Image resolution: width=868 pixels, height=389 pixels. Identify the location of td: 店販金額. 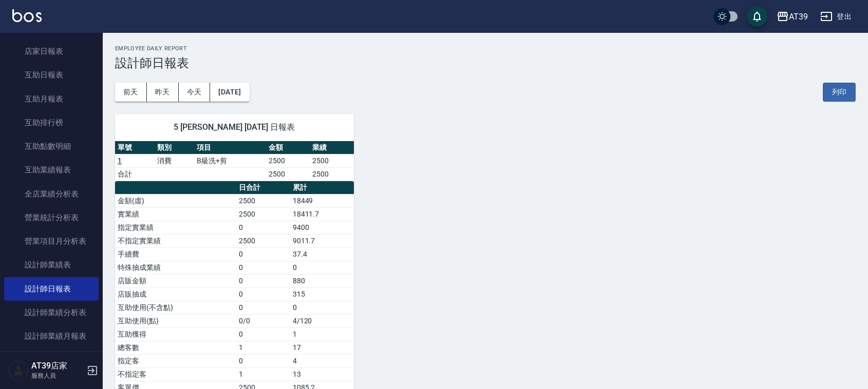
(176, 280).